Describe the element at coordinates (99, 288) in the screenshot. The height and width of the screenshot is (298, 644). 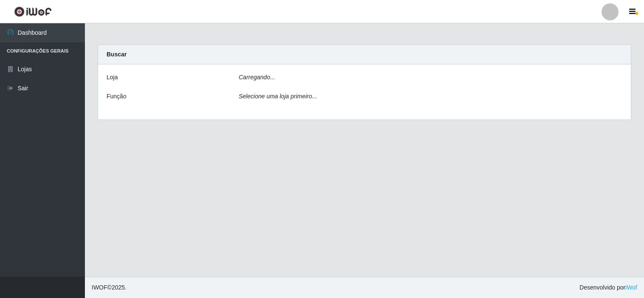
I see `span: IWOF` at that location.